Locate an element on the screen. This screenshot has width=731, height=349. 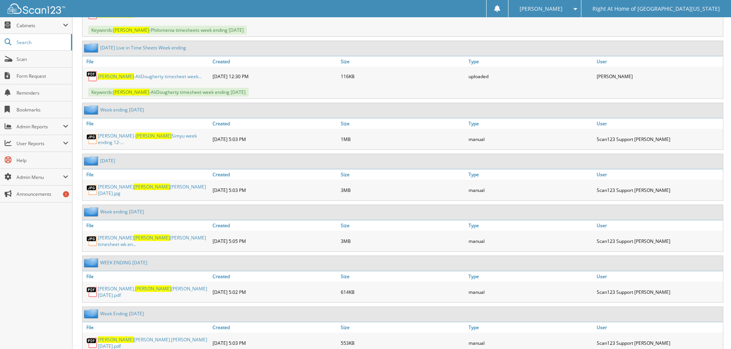
span: User Reports is located at coordinates (40, 143).